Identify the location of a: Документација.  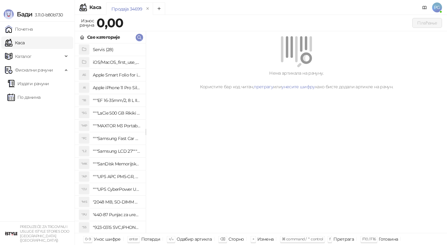
(425, 7).